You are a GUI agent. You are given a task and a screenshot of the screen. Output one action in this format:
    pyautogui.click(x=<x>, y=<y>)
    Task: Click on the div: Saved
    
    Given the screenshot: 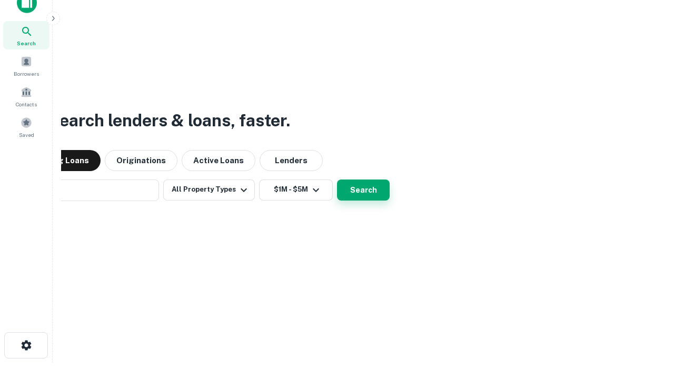 What is the action you would take?
    pyautogui.click(x=26, y=127)
    